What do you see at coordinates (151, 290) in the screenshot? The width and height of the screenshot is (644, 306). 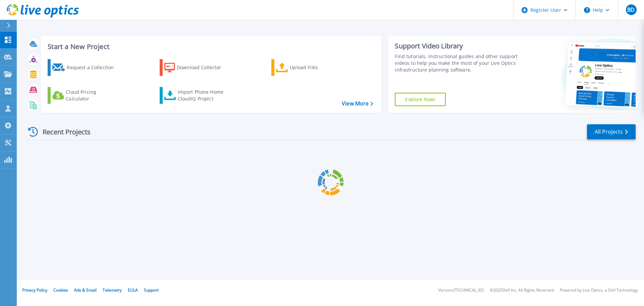 I see `a: Support` at bounding box center [151, 290].